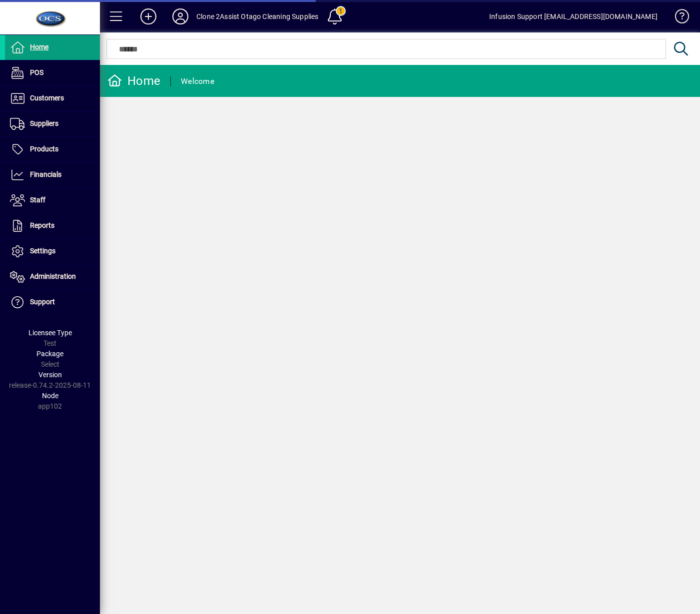 The height and width of the screenshot is (614, 700). What do you see at coordinates (43, 302) in the screenshot?
I see `span: Support` at bounding box center [43, 302].